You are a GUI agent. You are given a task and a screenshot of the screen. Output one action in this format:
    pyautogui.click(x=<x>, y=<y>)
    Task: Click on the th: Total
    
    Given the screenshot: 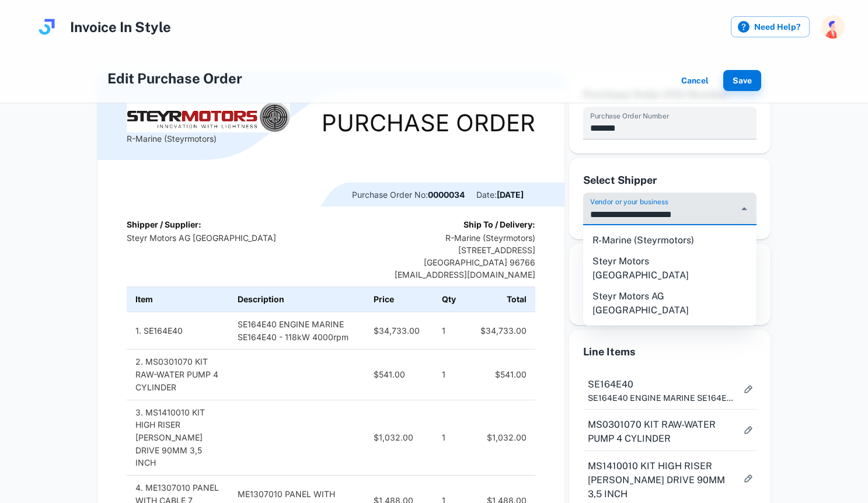 What is the action you would take?
    pyautogui.click(x=501, y=300)
    